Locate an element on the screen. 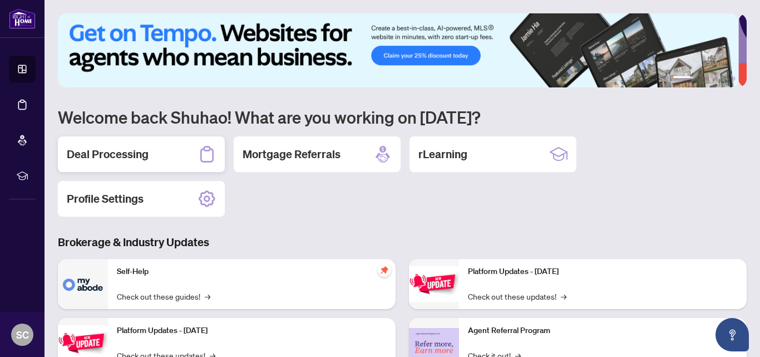  a: Check out these updates!→ is located at coordinates (517, 296).